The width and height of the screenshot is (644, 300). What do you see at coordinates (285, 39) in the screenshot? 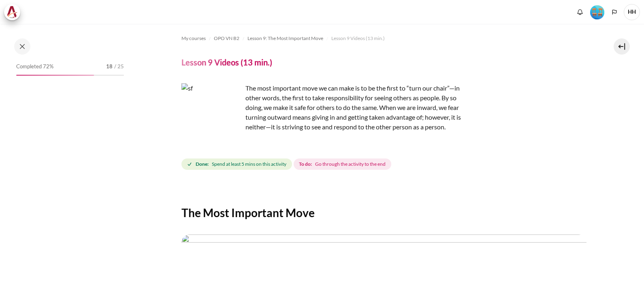
I see `span: Lesson 9: The Most Important Move` at bounding box center [285, 39].